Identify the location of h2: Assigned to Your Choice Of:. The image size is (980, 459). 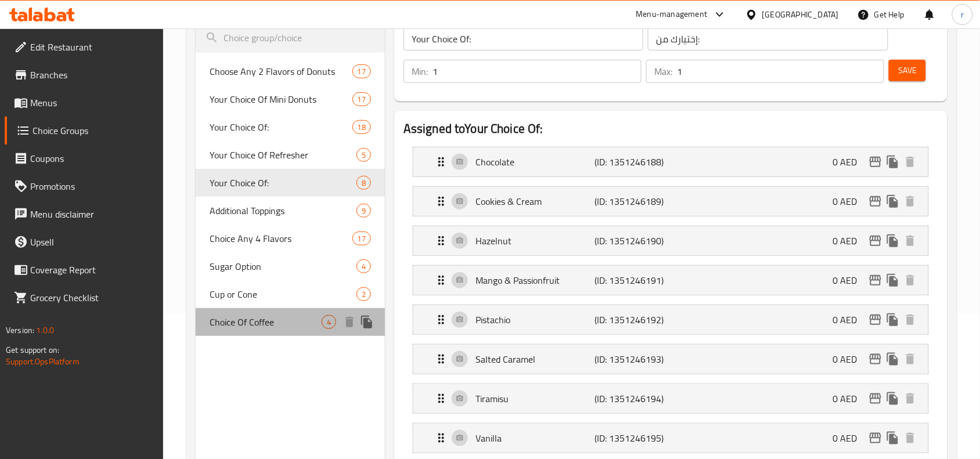
(670, 129).